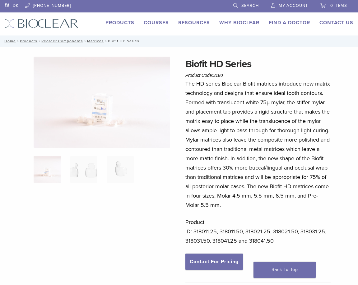  What do you see at coordinates (102, 102) in the screenshot?
I see `img: Posterior Biofit HD Series Matrices` at bounding box center [102, 102].